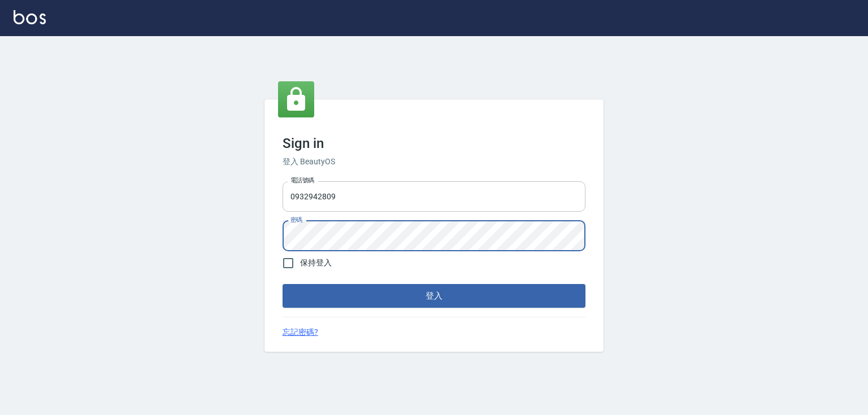 This screenshot has width=868, height=415. I want to click on h6: 登入 BeautyOS, so click(434, 161).